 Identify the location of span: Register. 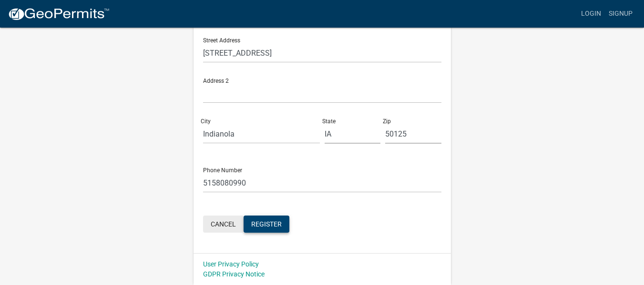
(266, 224).